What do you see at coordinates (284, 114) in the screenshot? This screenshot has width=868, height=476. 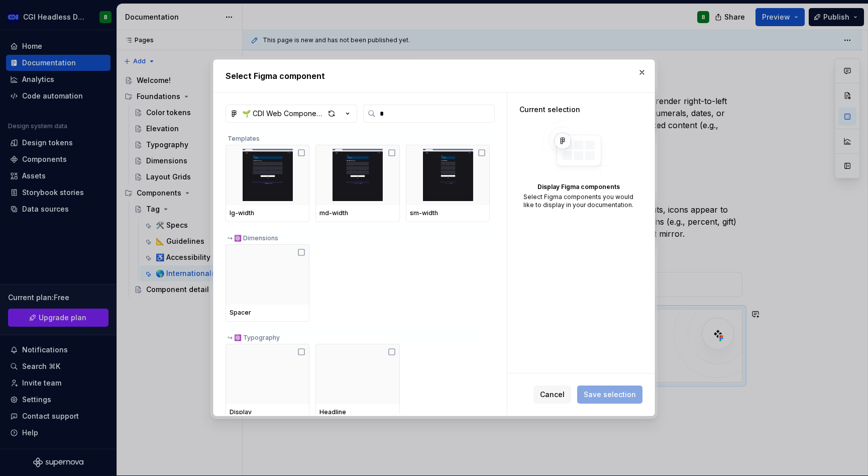 I see `div: 🌱 CDI Web Components` at bounding box center [284, 114].